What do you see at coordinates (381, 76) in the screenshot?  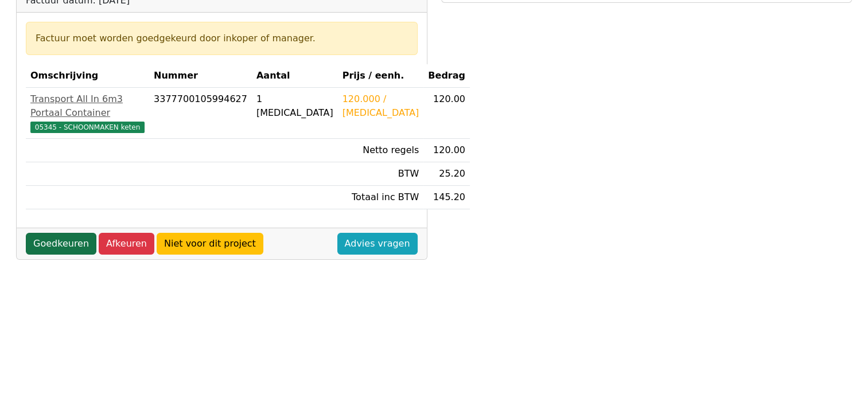 I see `th: Prijs / eenh.` at bounding box center [381, 76].